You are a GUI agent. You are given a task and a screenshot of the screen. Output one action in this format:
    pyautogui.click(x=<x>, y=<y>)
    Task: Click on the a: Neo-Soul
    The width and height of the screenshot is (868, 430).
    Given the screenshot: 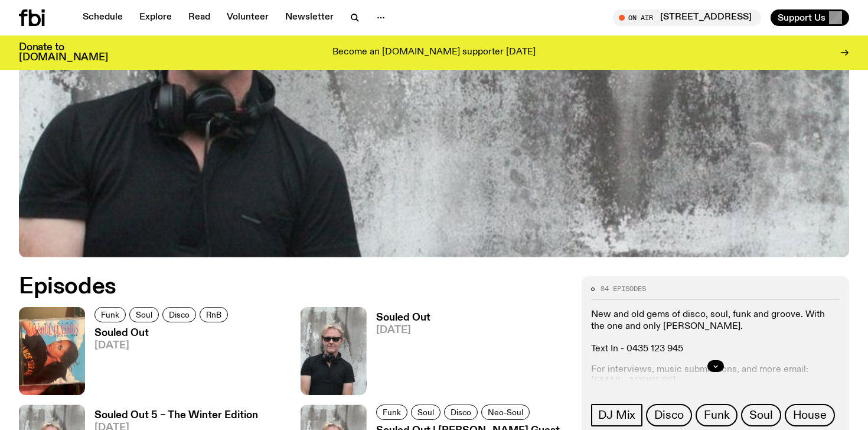 What is the action you would take?
    pyautogui.click(x=505, y=412)
    